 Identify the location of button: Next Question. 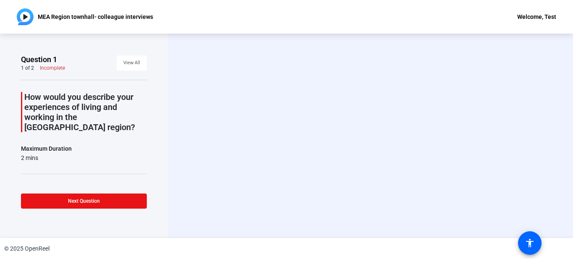
(84, 201).